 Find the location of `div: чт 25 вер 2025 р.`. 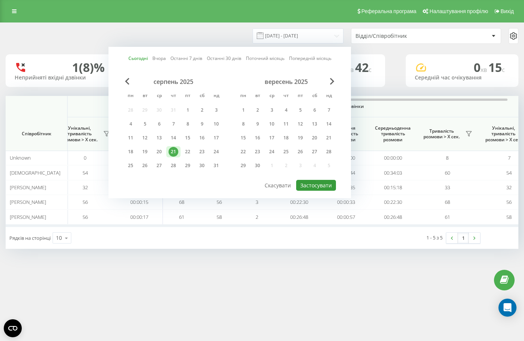

div: чт 25 вер 2025 р. is located at coordinates (286, 152).